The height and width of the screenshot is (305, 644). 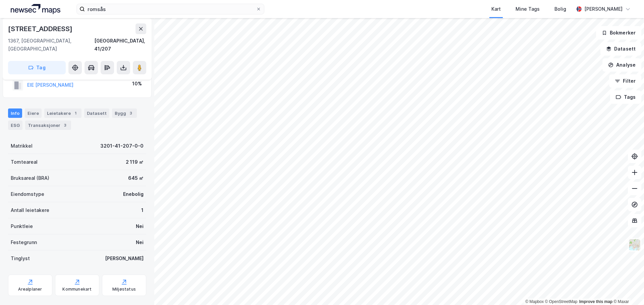 I want to click on button: Tags, so click(x=625, y=97).